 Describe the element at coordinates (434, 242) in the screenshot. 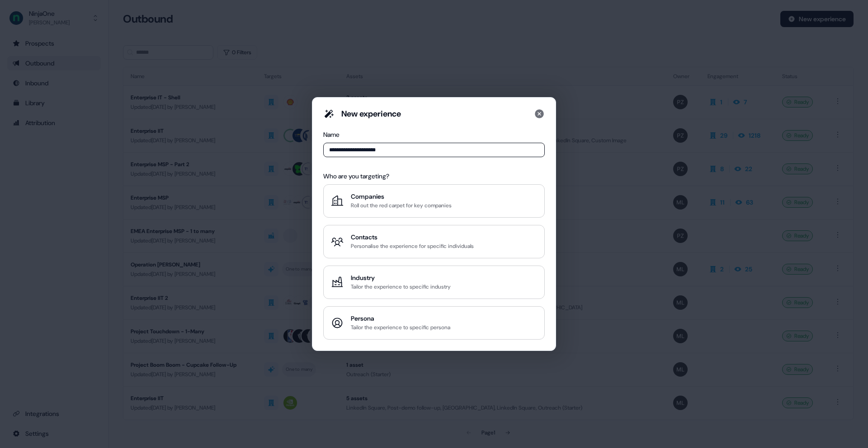

I see `button: ContactsPersonalise the experience for specific individuals` at that location.